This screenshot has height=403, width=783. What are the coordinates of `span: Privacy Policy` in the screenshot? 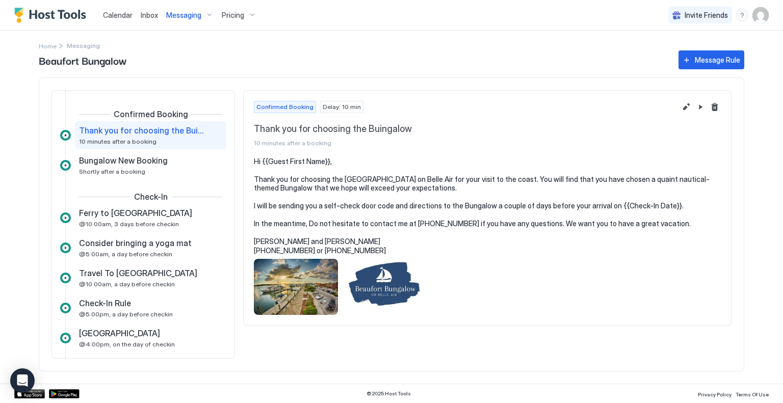 It's located at (715, 395).